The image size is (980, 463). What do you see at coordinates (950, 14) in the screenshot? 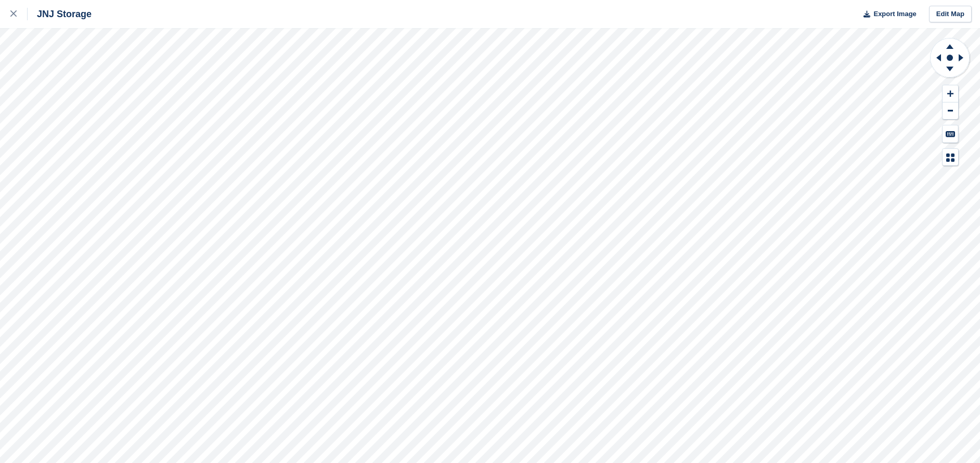
I see `a: Edit Map` at bounding box center [950, 14].